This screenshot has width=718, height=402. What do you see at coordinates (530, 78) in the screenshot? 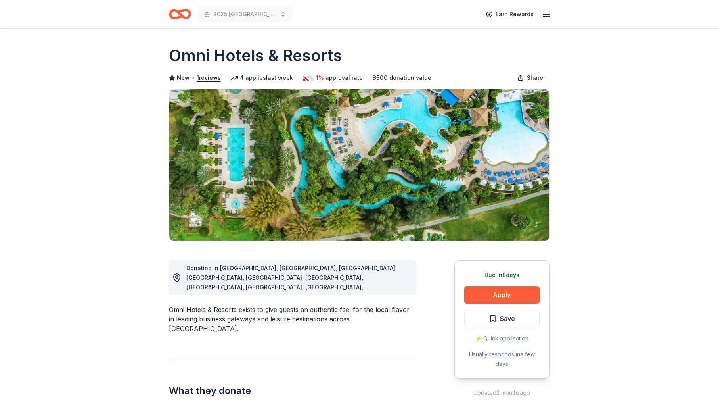
I see `button: Share` at bounding box center [530, 78].